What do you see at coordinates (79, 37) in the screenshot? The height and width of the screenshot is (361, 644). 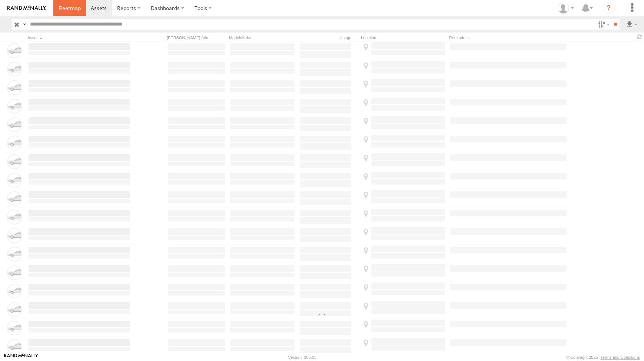 I see `div: Click to Sort` at bounding box center [79, 37].